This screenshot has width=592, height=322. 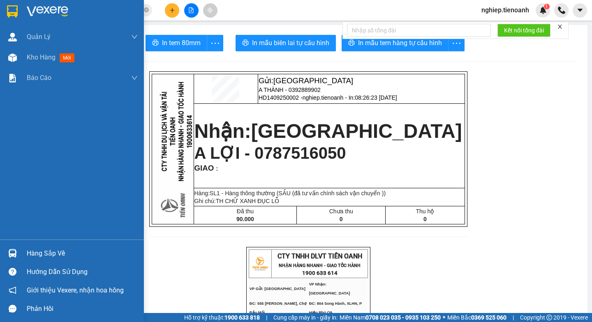 What do you see at coordinates (424, 212) in the screenshot?
I see `span: Thu hộ` at bounding box center [424, 212].